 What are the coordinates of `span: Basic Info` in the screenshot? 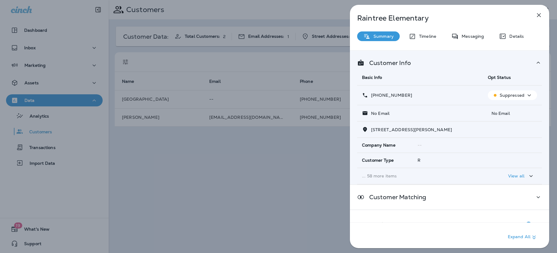 It's located at (372, 77).